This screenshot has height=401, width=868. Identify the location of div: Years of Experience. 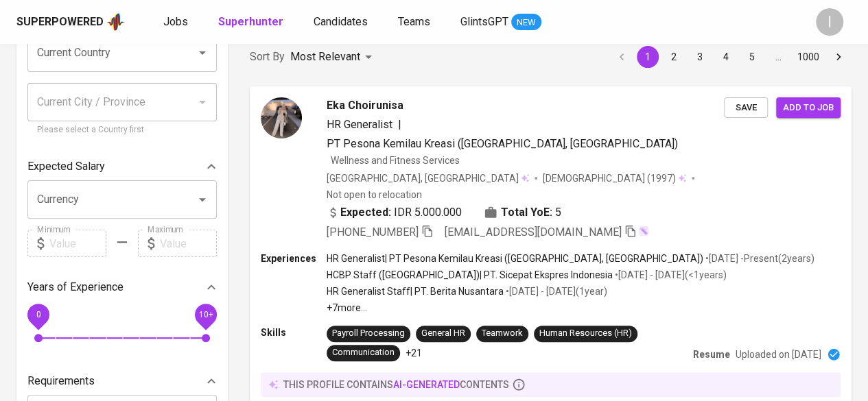
(122, 288).